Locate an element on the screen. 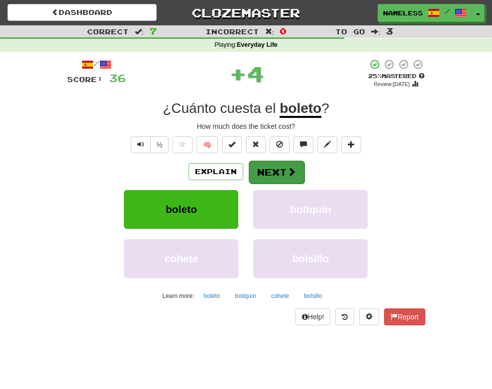 The height and width of the screenshot is (389, 492). button: Reset to 0% Mastered (alt+r) is located at coordinates (256, 145).